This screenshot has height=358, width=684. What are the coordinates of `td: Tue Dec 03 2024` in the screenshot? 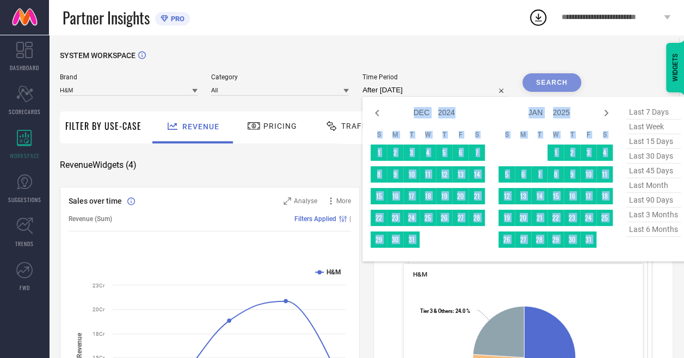 It's located at (411, 153).